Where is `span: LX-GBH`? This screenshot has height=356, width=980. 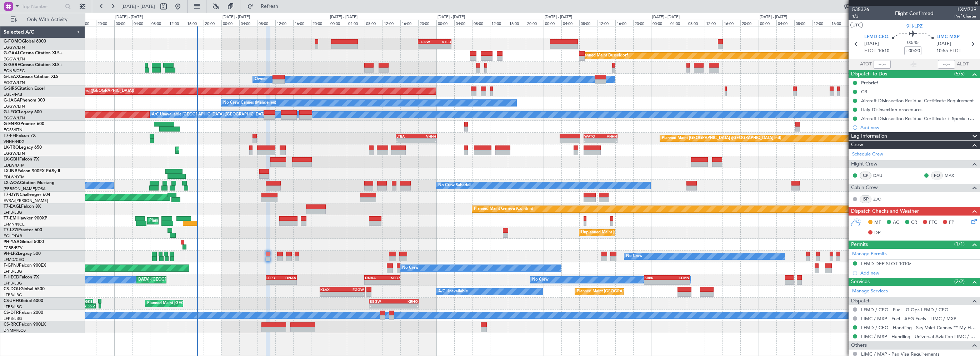
span: LX-GBH is located at coordinates (12, 160).